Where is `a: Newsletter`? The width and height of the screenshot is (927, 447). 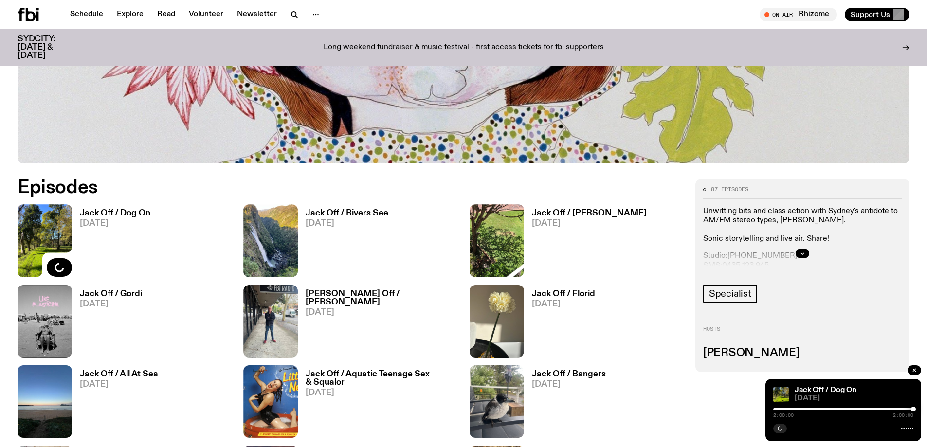 a: Newsletter is located at coordinates (257, 15).